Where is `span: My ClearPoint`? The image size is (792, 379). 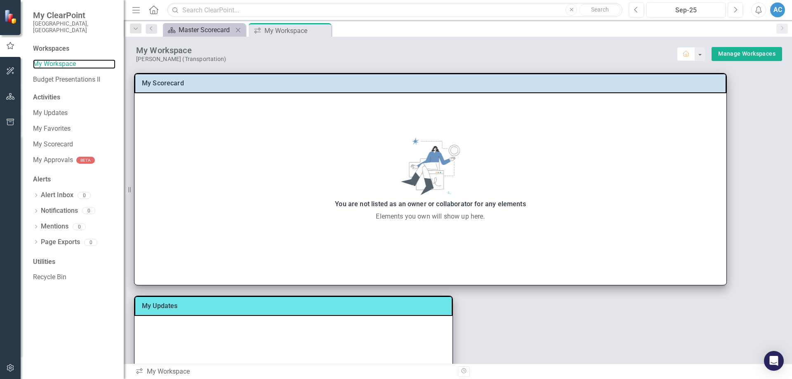 span: My ClearPoint is located at coordinates (74, 15).